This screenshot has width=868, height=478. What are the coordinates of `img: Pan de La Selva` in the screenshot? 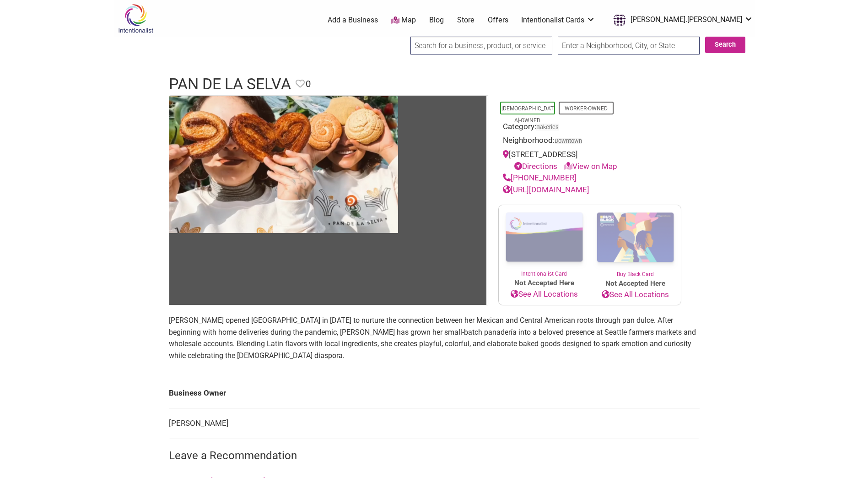 It's located at (284, 164).